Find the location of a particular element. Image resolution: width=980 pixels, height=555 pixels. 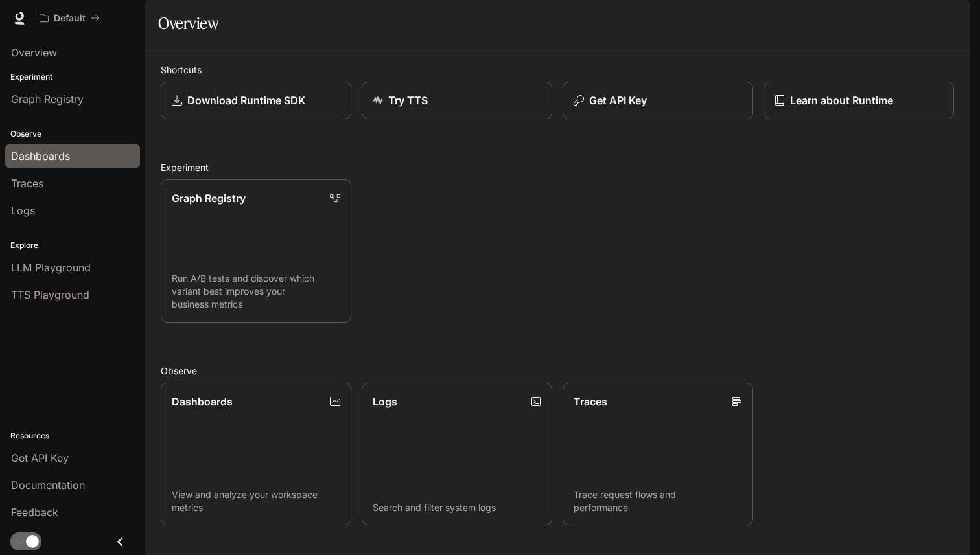

h2: Observe is located at coordinates (558, 370).